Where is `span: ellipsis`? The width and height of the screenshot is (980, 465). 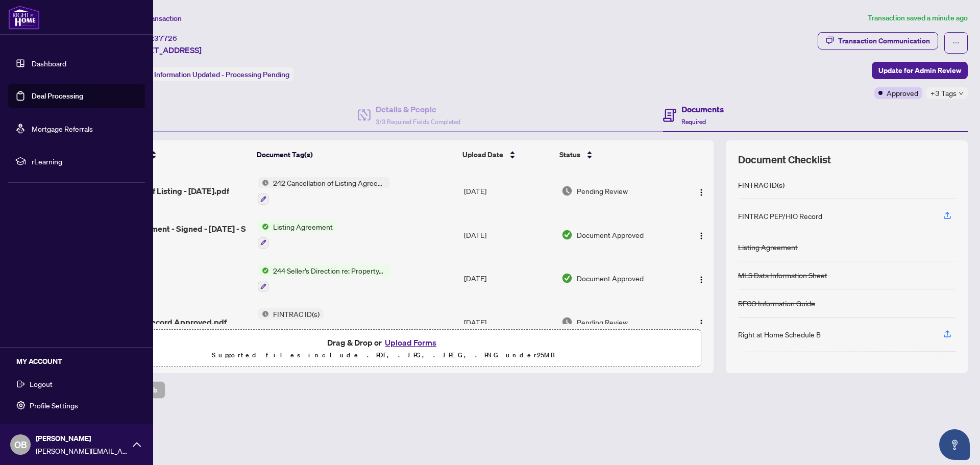
span: ellipsis is located at coordinates (956, 43).